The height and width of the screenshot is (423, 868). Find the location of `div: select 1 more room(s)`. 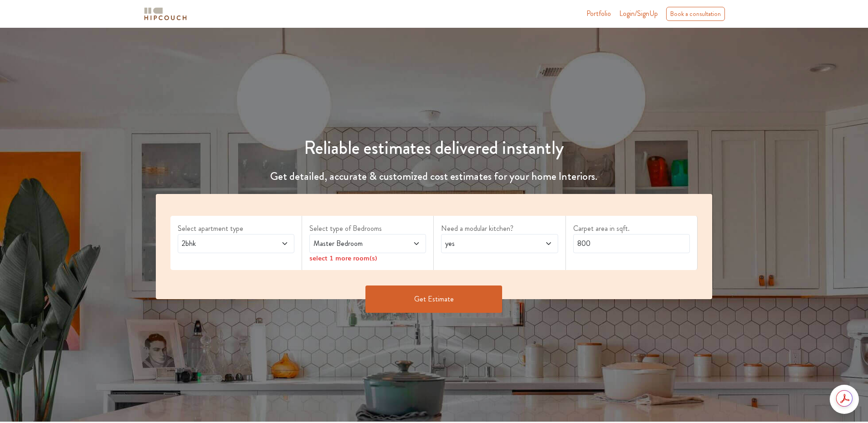

div: select 1 more room(s) is located at coordinates (368, 257).